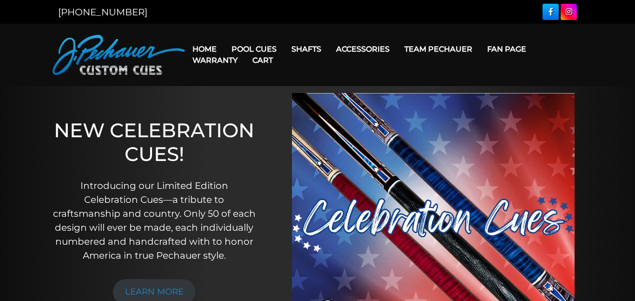  What do you see at coordinates (205, 49) in the screenshot?
I see `a: Home` at bounding box center [205, 49].